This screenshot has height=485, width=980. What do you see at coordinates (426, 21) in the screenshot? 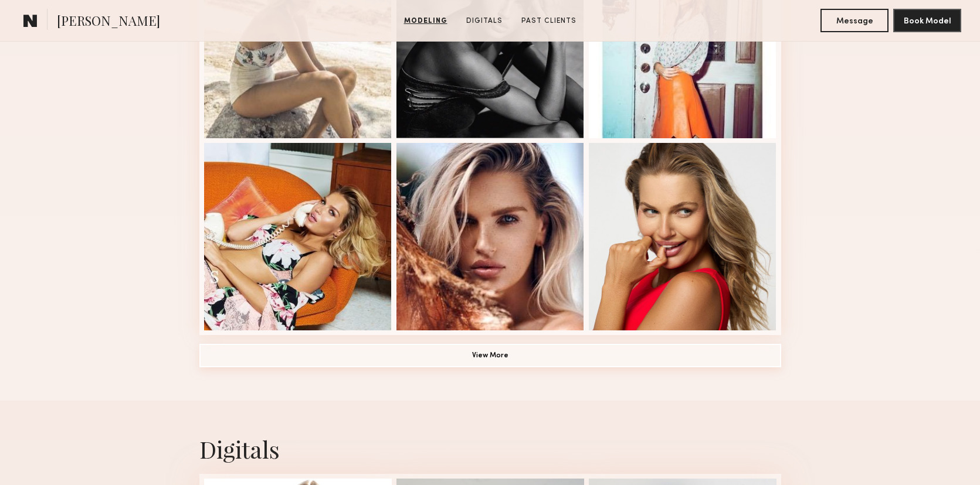
I see `a: Modeling` at bounding box center [426, 21].